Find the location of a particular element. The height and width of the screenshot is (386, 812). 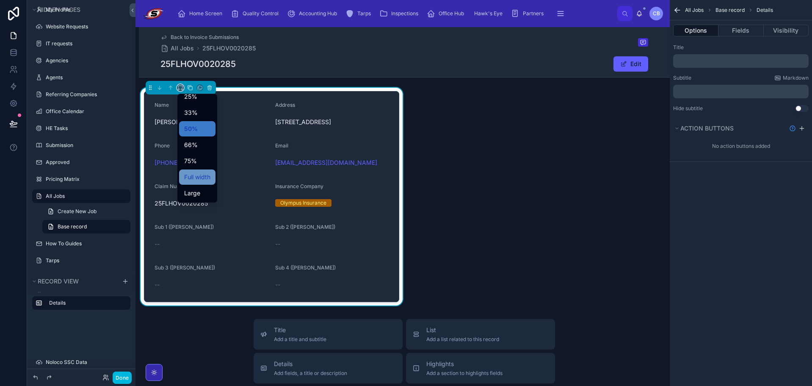

span: 75% is located at coordinates (190, 161).